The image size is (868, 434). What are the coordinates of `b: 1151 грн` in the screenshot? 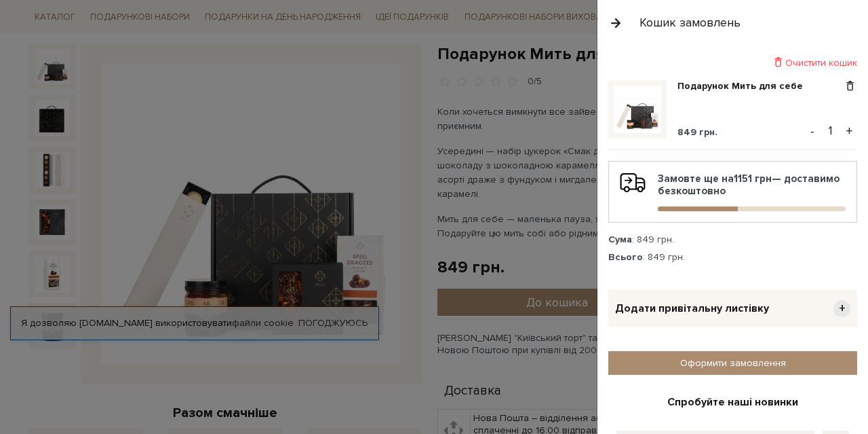 It's located at (752, 179).